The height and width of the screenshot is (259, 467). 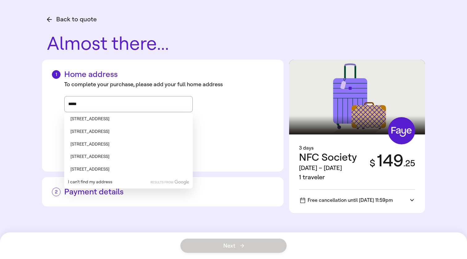 What do you see at coordinates (233, 245) in the screenshot?
I see `button: Next` at bounding box center [233, 245].